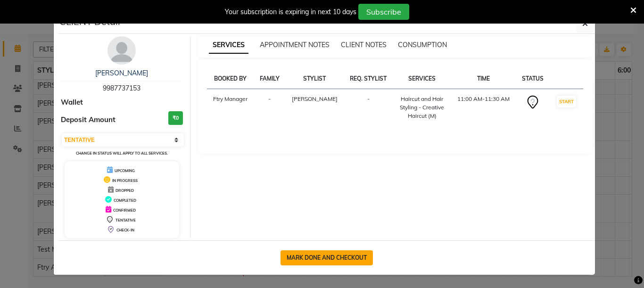  Describe the element at coordinates (295, 45) in the screenshot. I see `span: APPOINTMENT NOTES` at that location.